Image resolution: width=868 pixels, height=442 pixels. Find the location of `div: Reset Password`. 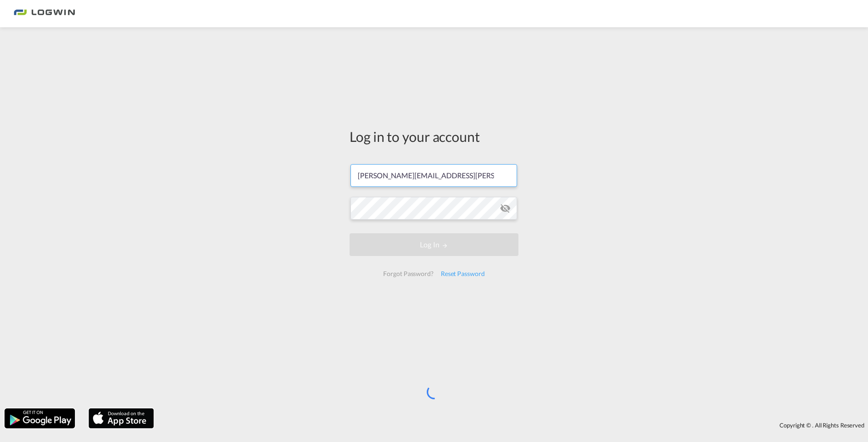

div: Reset Password is located at coordinates (463, 273).